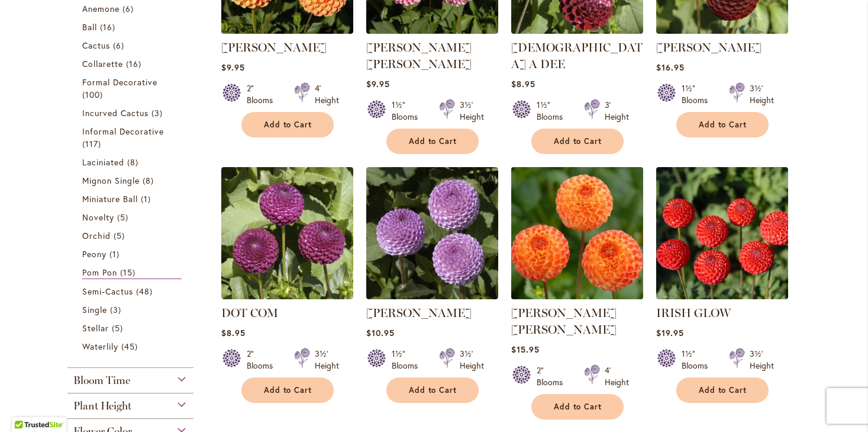 The width and height of the screenshot is (868, 432). I want to click on a: AMBER QUEEN, so click(287, 31).